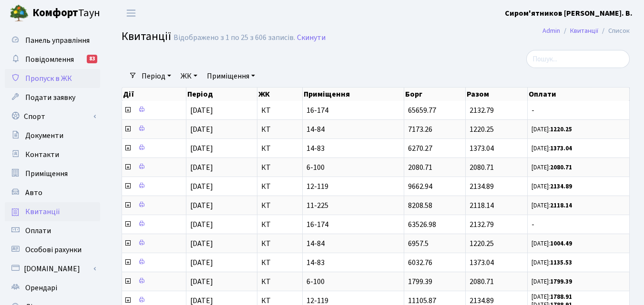 Image resolution: width=644 pixels, height=305 pixels. Describe the element at coordinates (52, 59) in the screenshot. I see `a: Повідомлення83` at that location.